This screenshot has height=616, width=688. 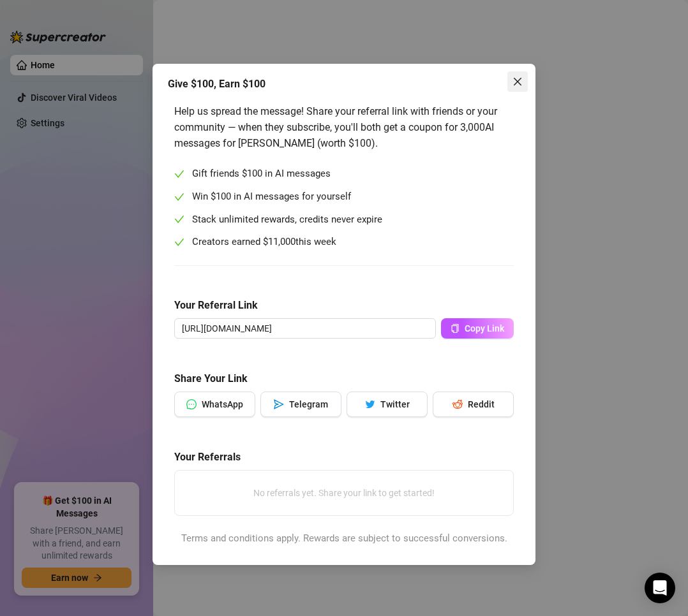 I want to click on span: close, so click(x=517, y=82).